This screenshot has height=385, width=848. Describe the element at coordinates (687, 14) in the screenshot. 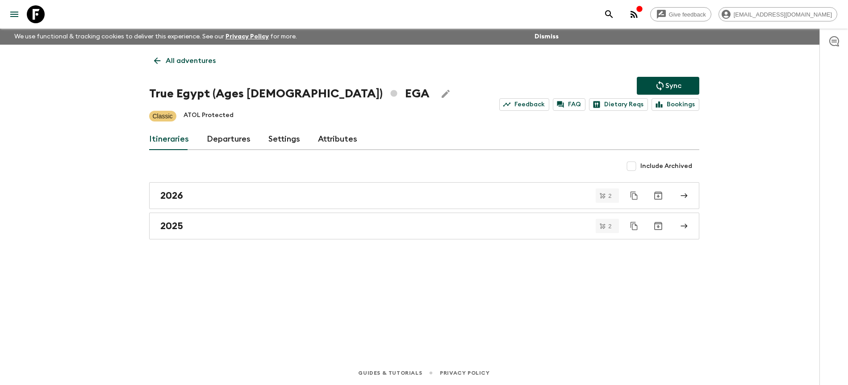

I see `span: Give feedback` at that location.